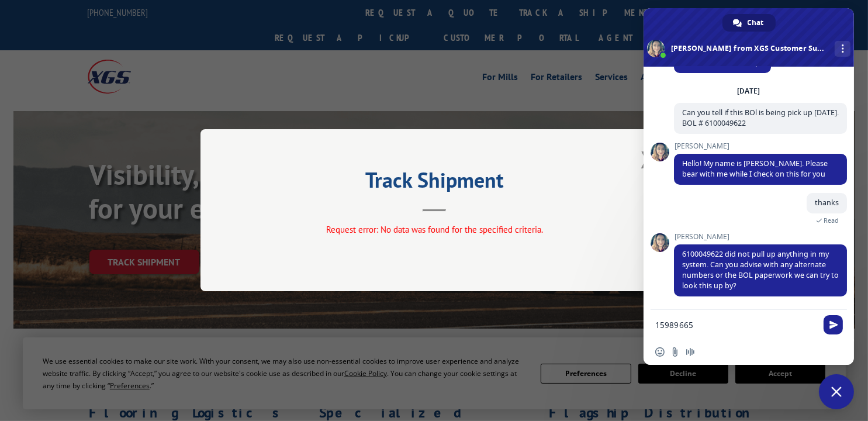  What do you see at coordinates (434, 230) in the screenshot?
I see `span: Request error: No data was found for the specified criteria.` at bounding box center [434, 230].